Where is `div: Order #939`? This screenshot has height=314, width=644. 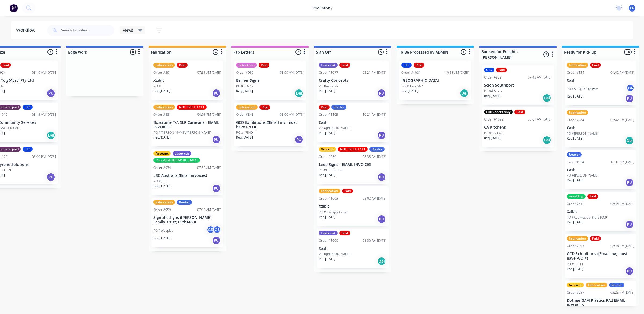
div: Order #939 is located at coordinates (245, 72).